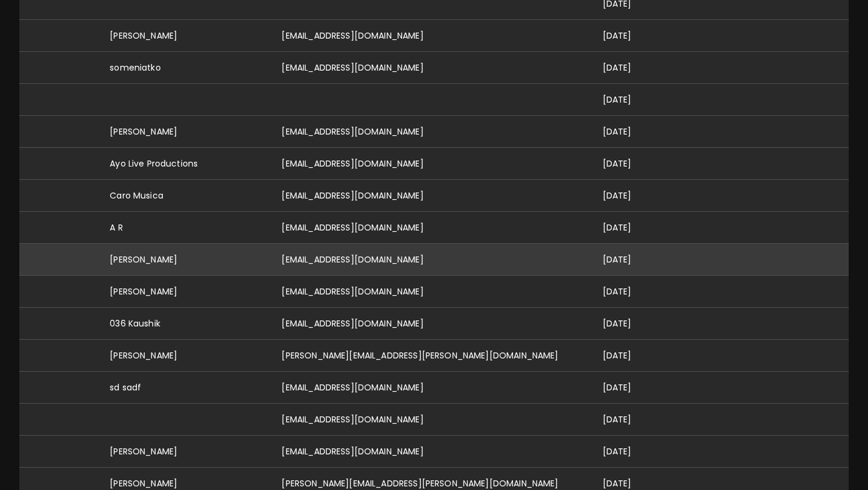 This screenshot has width=868, height=490. Describe the element at coordinates (186, 163) in the screenshot. I see `td: Ayo Live Productions` at that location.